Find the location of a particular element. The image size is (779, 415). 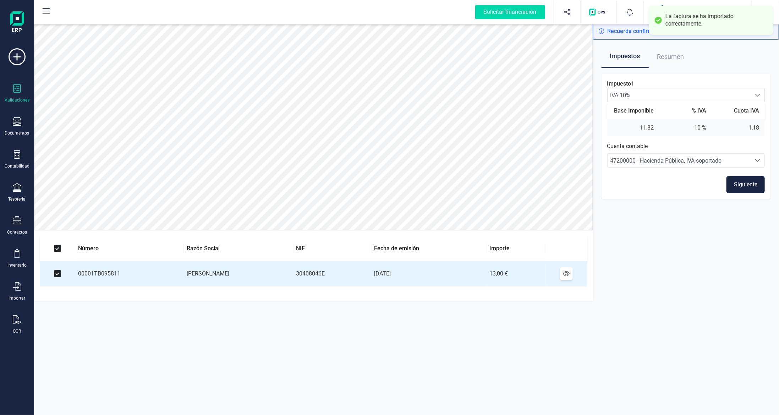

img: DA is located at coordinates (663, 12).